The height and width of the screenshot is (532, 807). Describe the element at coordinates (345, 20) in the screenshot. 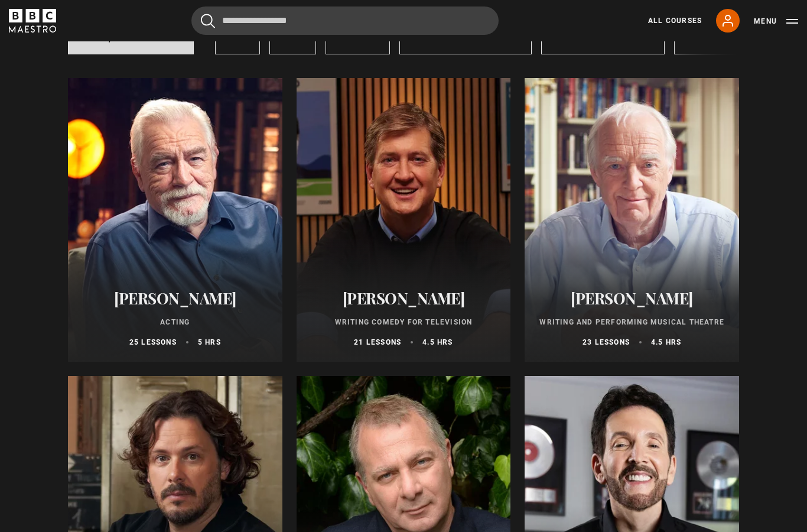

I see `input: Search` at that location.